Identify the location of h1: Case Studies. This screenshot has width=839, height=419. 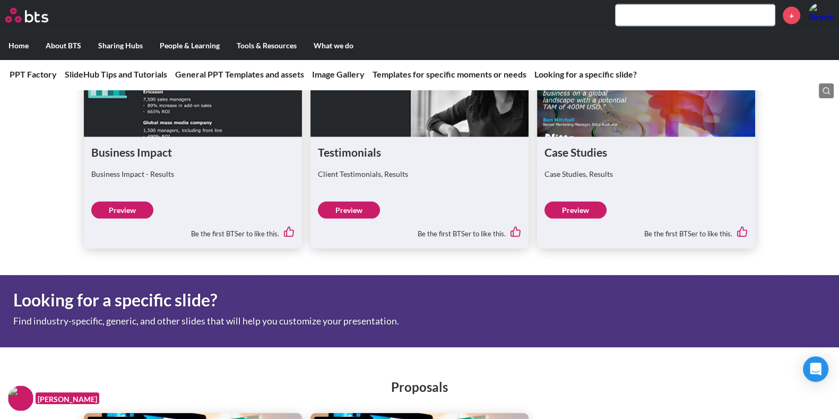
(646, 152).